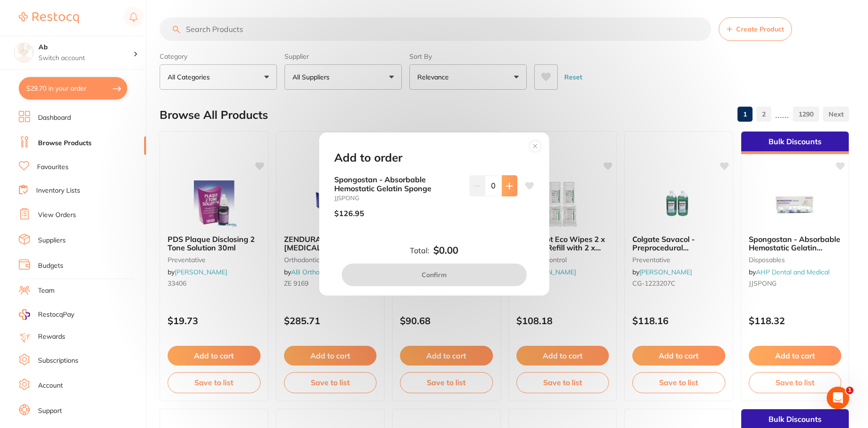 The image size is (868, 428). What do you see at coordinates (446, 251) in the screenshot?
I see `b: $0.00` at bounding box center [446, 251].